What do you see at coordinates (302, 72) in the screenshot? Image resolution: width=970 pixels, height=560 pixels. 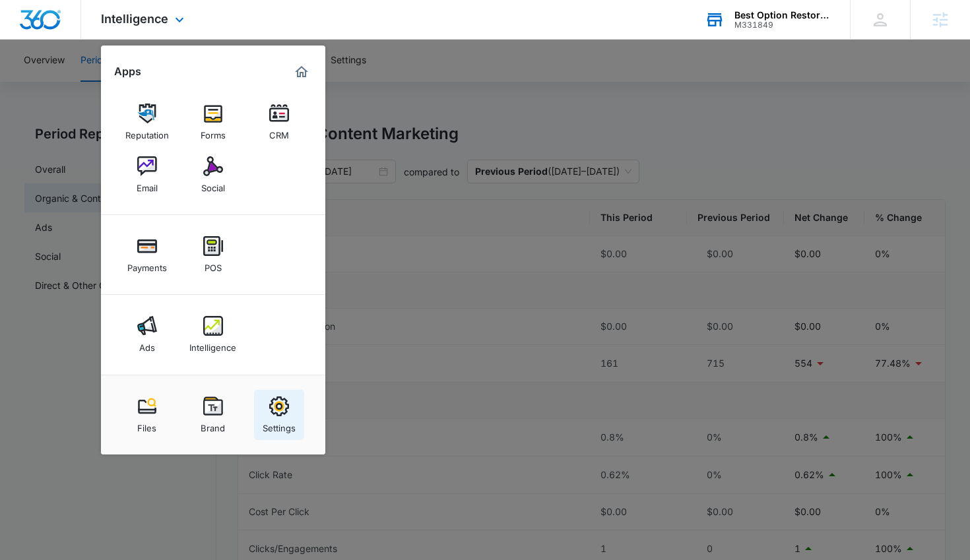 I see `a: Marketing 360® Dashboard` at bounding box center [302, 72].